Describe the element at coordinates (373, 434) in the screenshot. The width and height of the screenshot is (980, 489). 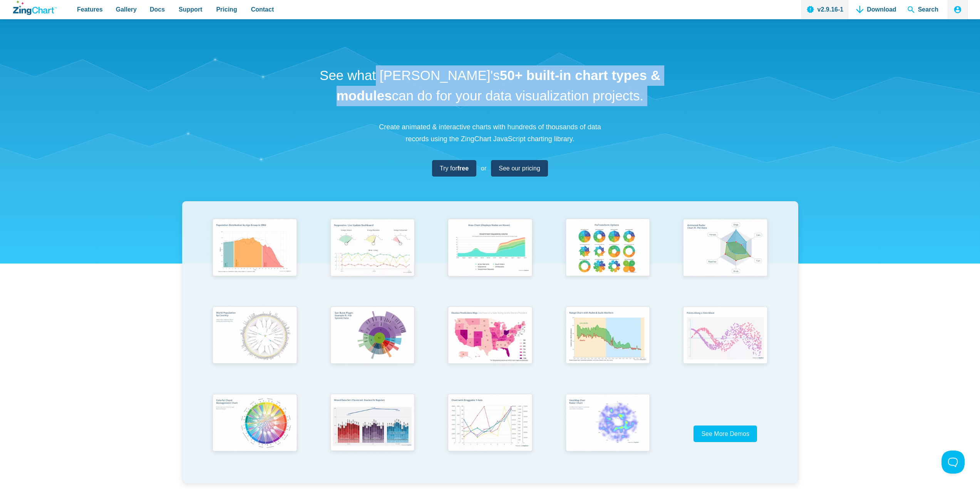
I see `a: Mixed Data Set (Clustered, Stacked, and Regular)` at that location.